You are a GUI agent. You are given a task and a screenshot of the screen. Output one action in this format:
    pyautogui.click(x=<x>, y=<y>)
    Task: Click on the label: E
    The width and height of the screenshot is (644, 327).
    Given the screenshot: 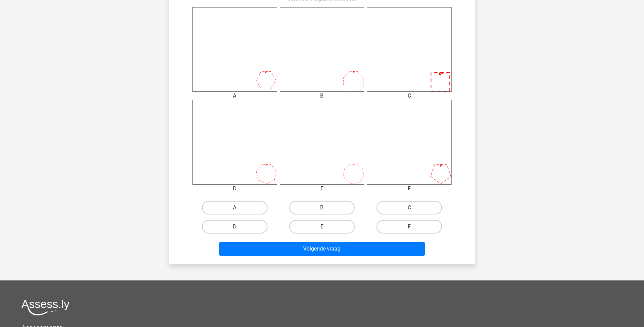 What is the action you would take?
    pyautogui.click(x=322, y=227)
    